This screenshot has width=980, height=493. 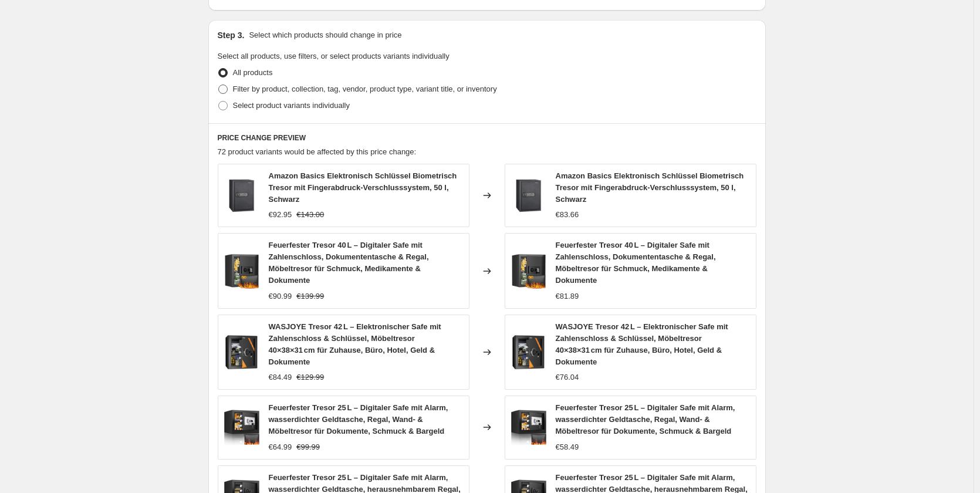 I want to click on div: €92.95, so click(x=280, y=215).